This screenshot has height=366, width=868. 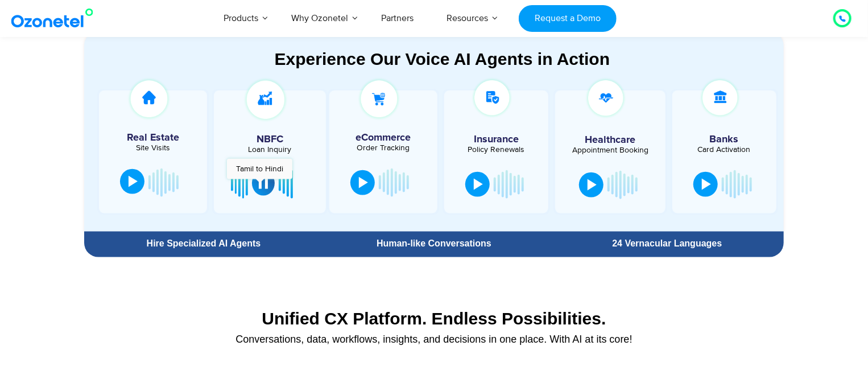 What do you see at coordinates (434, 339) in the screenshot?
I see `div: Conversations, data, workflows, insights, and decisions in one place. With AI at its core!` at bounding box center [434, 339].